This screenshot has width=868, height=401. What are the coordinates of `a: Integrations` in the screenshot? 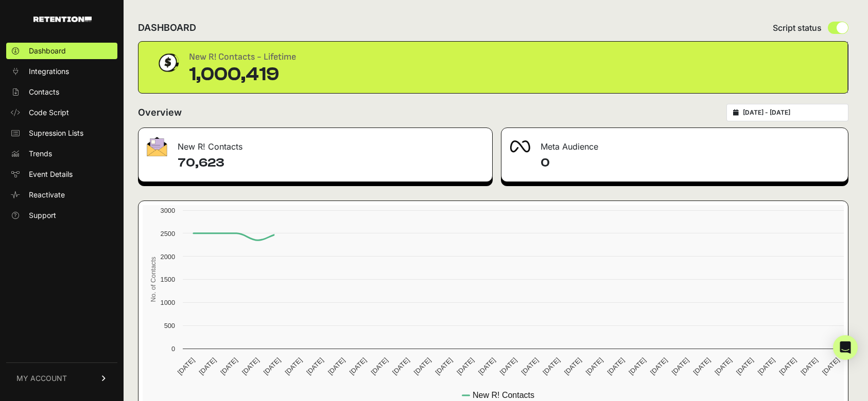 It's located at (61, 72).